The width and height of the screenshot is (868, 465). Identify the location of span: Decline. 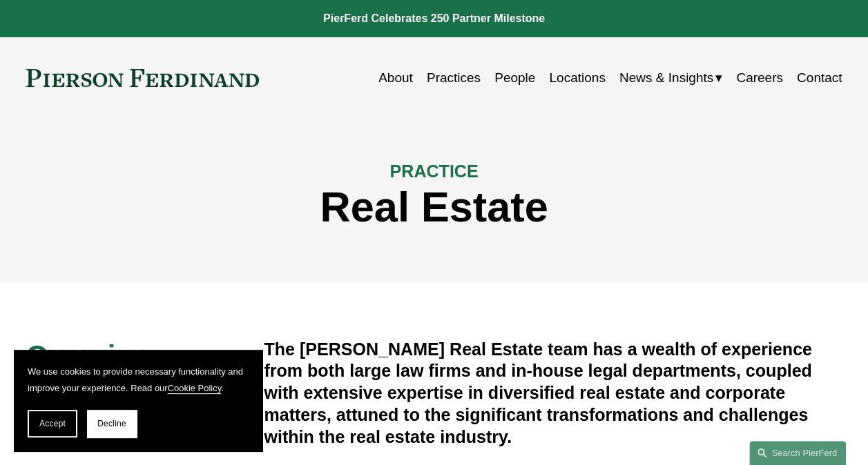
(112, 424).